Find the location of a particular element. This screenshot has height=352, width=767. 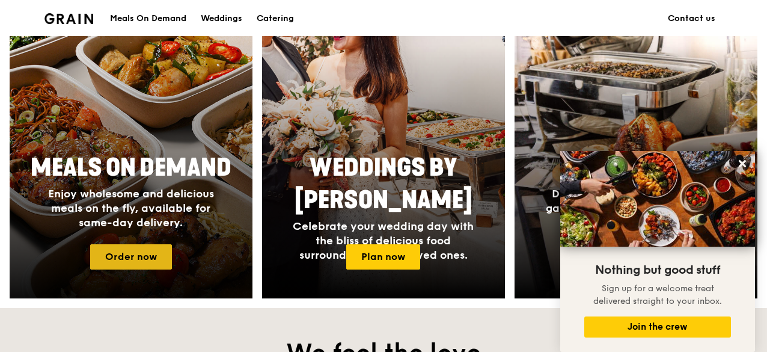

a: Plan now is located at coordinates (383, 257).